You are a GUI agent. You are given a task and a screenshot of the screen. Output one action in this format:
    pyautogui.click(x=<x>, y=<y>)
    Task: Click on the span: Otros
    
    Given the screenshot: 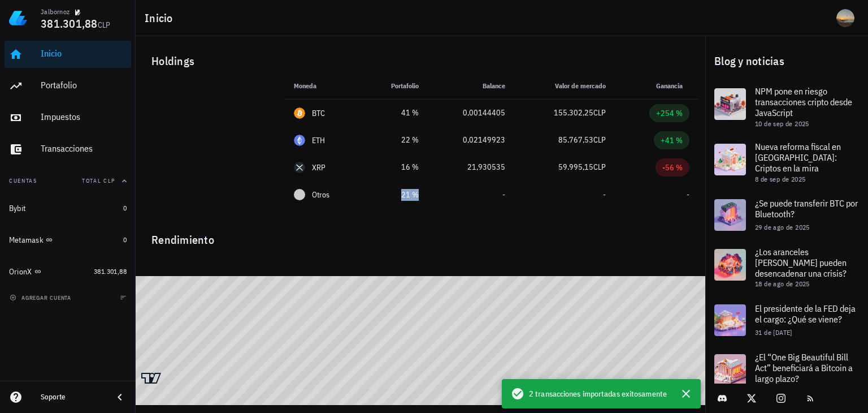 What is the action you would take?
    pyautogui.click(x=321, y=194)
    